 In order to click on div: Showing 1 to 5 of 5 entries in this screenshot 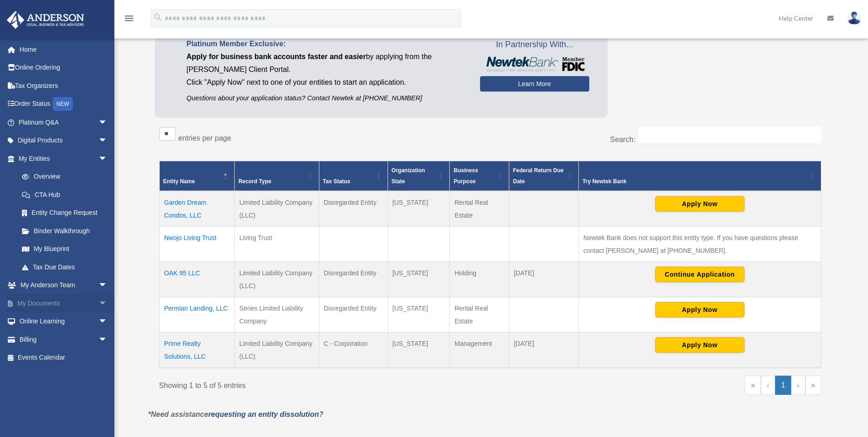, I will do `click(321, 383)`.